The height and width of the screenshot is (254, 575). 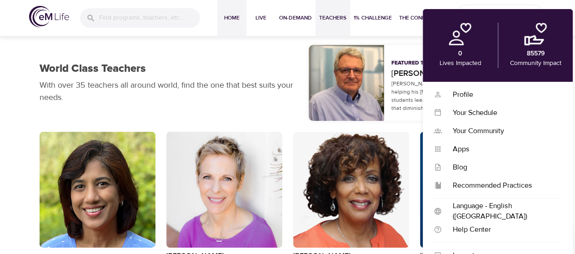 What do you see at coordinates (502, 230) in the screenshot?
I see `div: Help Center` at bounding box center [502, 230].